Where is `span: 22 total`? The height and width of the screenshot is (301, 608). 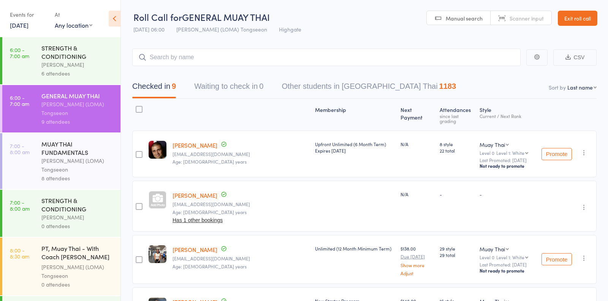 span: 22 total is located at coordinates (457, 151).